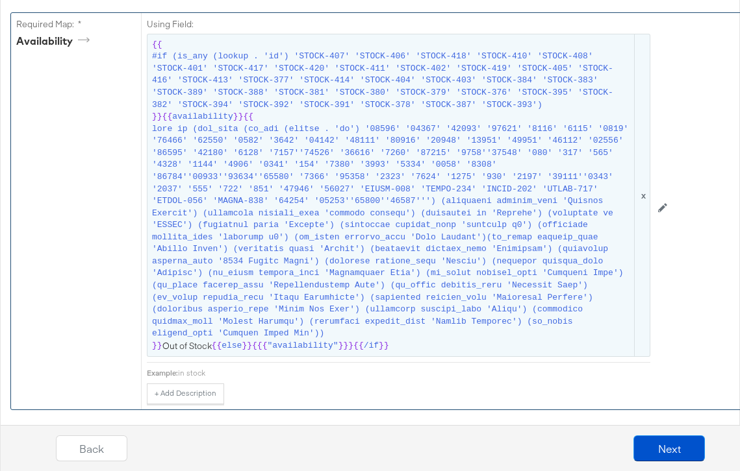 Image resolution: width=740 pixels, height=471 pixels. What do you see at coordinates (669, 449) in the screenshot?
I see `button: Next` at bounding box center [669, 449].